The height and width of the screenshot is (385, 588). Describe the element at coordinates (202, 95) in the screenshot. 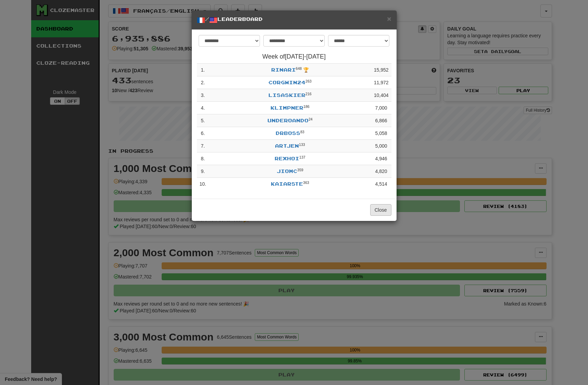

I see `td: 3 .` at that location.